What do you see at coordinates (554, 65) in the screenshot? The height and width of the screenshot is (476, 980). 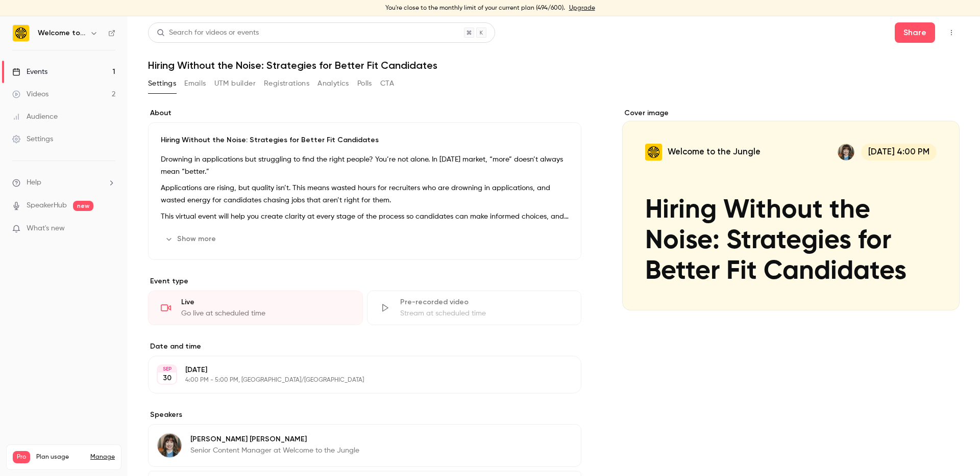 I see `h1: Hiring Without the Noise: Strategies for Better Fit Candidates` at bounding box center [554, 65].